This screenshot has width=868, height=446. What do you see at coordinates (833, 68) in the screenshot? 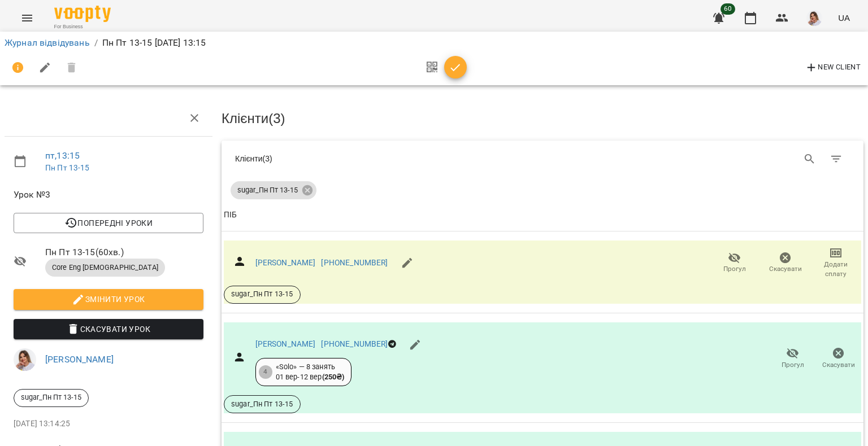
I see `span: New Client` at bounding box center [833, 68].